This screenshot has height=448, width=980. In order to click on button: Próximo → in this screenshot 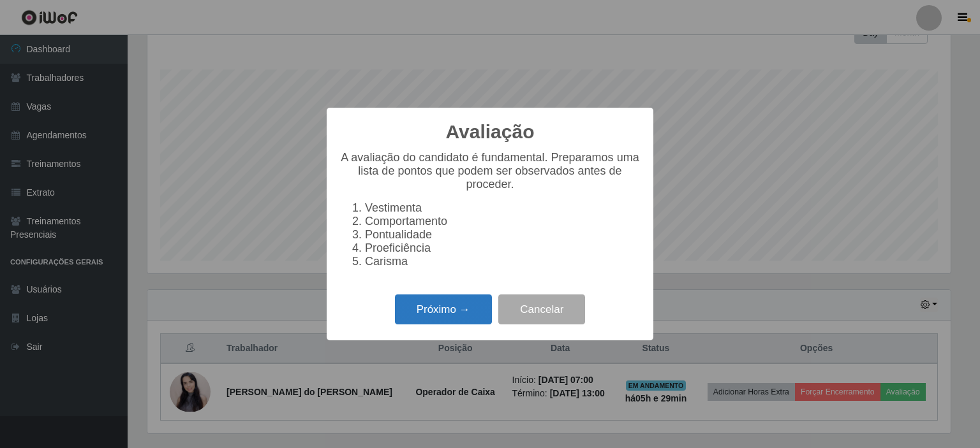, I will do `click(443, 309)`.